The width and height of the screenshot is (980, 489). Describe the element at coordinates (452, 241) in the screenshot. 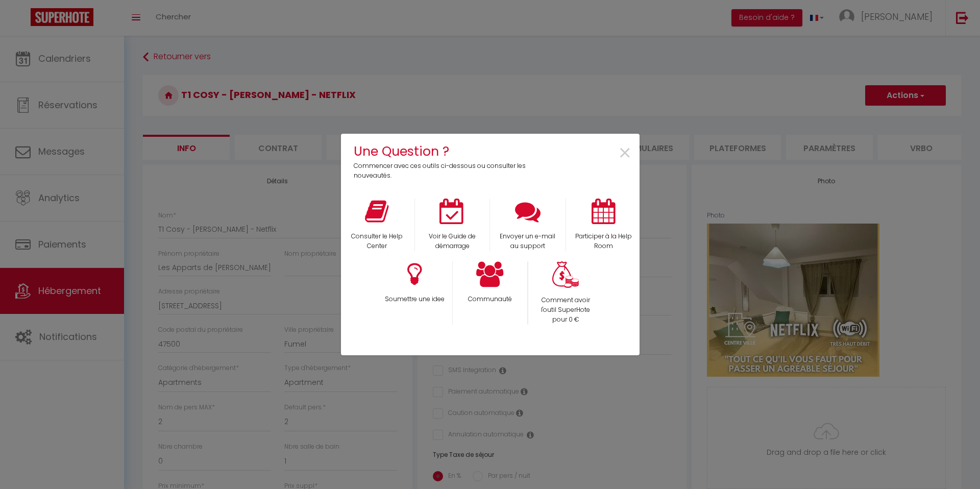

I see `p: Voir le Guide de démarrage` at that location.